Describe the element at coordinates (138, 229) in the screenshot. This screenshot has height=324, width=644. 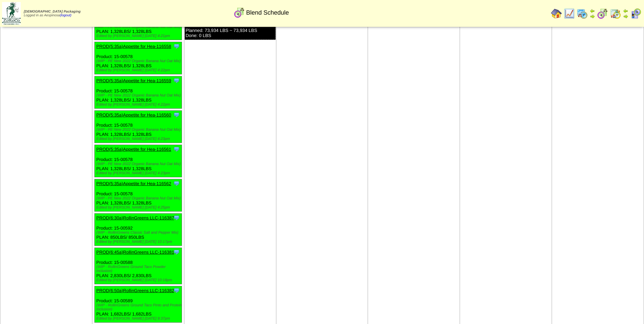
I see `div: Product: 15-00592 PLAN: 850LBS / 850LBS` at that location.